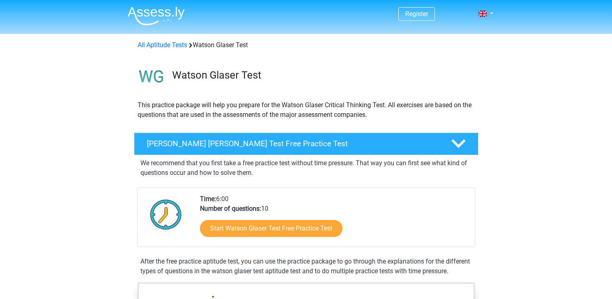  I want to click on img: watson glaser test, so click(151, 76).